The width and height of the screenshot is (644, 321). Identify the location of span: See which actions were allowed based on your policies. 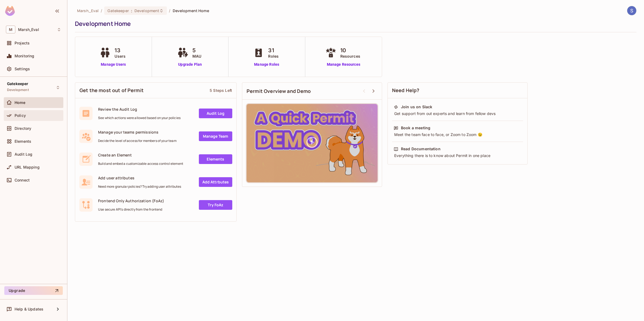
(140, 118).